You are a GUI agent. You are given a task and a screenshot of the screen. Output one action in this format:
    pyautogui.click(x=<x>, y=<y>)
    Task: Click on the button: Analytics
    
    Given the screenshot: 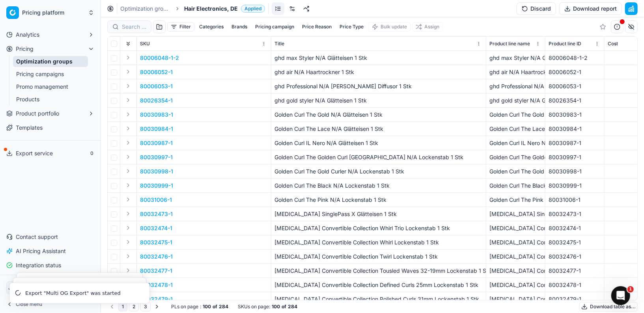 What is the action you would take?
    pyautogui.click(x=50, y=35)
    